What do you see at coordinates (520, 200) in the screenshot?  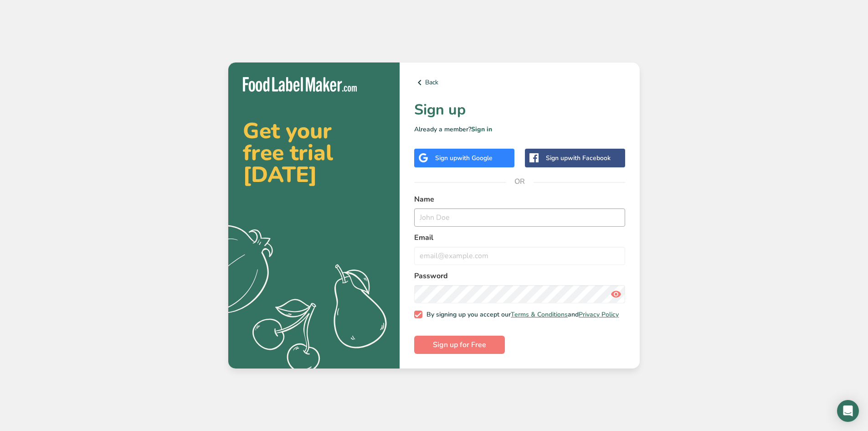 I see `label: Name` at bounding box center [520, 200].